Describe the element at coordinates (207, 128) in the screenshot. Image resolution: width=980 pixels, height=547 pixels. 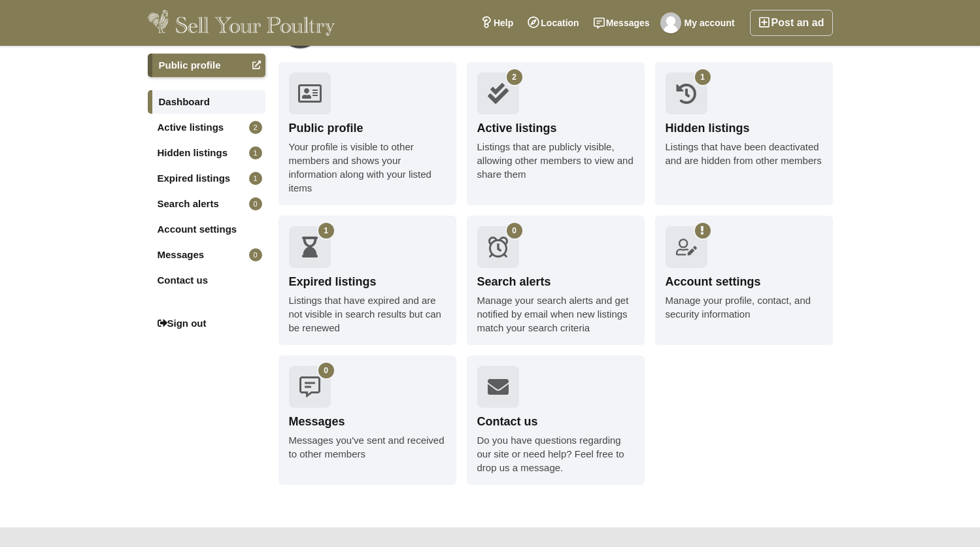
I see `a: Active listings2` at that location.